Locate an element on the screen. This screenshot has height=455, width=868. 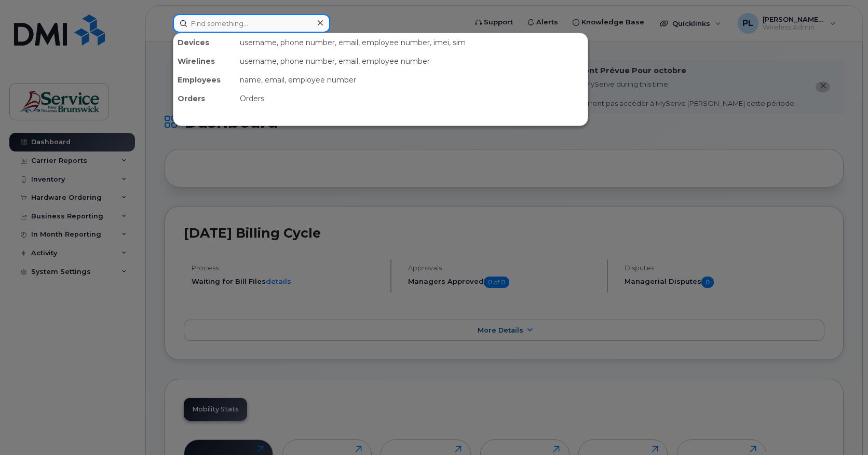
div: username, phone number, email, employee number, imei, sim is located at coordinates (411, 42).